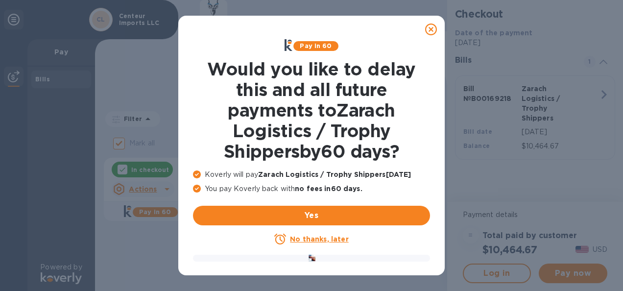 This screenshot has height=291, width=623. Describe the element at coordinates (319, 239) in the screenshot. I see `u: No thanks, later` at that location.